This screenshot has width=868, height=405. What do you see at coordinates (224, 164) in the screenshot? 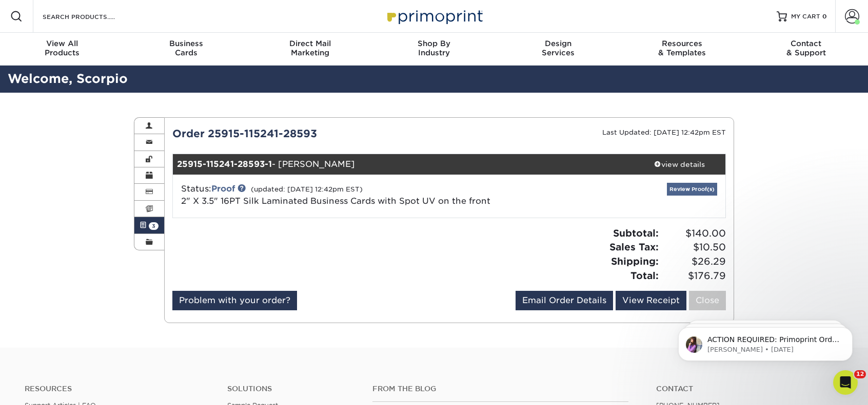
I see `strong: 25915-115241-28593-1` at bounding box center [224, 164].